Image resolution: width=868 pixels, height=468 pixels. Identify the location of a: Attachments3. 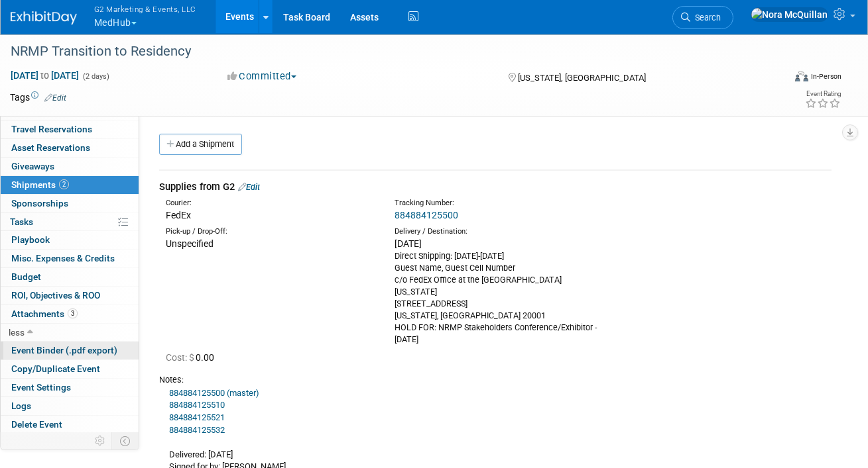
(70, 314).